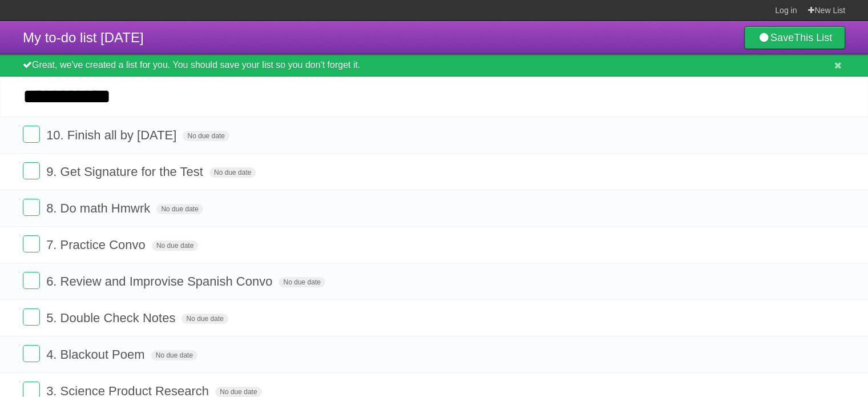  I want to click on span: 5. Double Check Notes, so click(112, 318).